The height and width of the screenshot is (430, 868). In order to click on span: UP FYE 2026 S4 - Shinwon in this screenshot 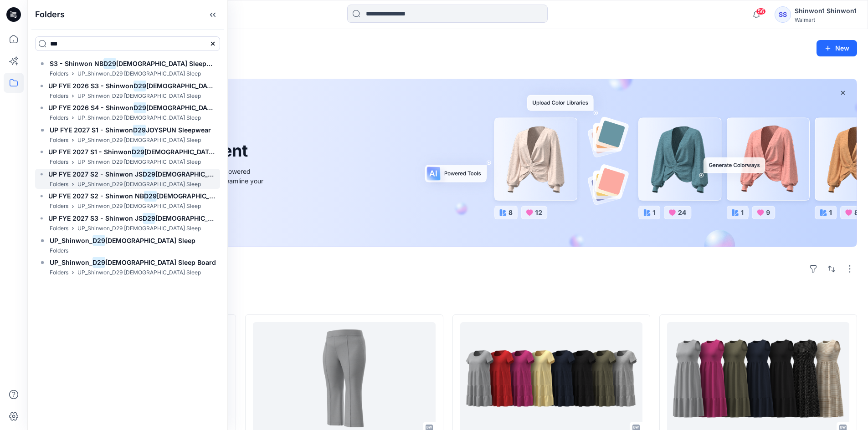, I will do `click(90, 107)`.